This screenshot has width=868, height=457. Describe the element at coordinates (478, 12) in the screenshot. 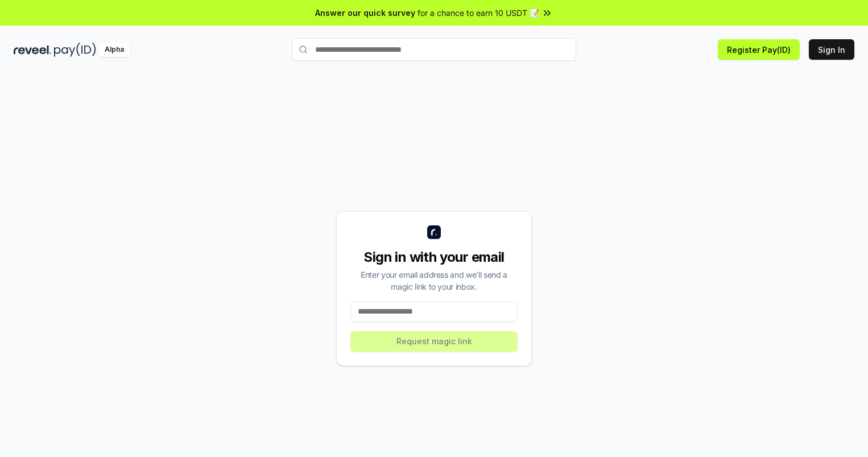

I see `span: for a chance to earn 10 USDT 📝` at that location.